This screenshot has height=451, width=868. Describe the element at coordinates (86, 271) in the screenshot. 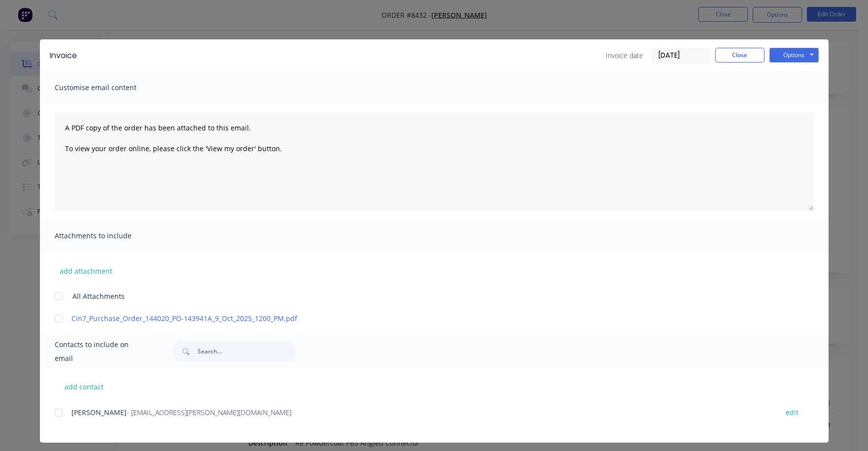

I see `button: add attachment` at that location.